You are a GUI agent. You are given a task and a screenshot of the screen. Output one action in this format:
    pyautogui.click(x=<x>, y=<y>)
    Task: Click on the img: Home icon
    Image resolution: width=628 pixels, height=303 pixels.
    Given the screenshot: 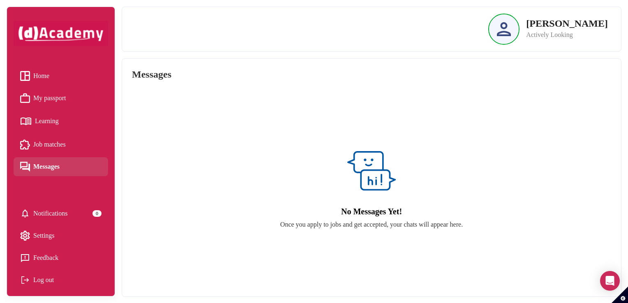 What is the action you would take?
    pyautogui.click(x=25, y=76)
    